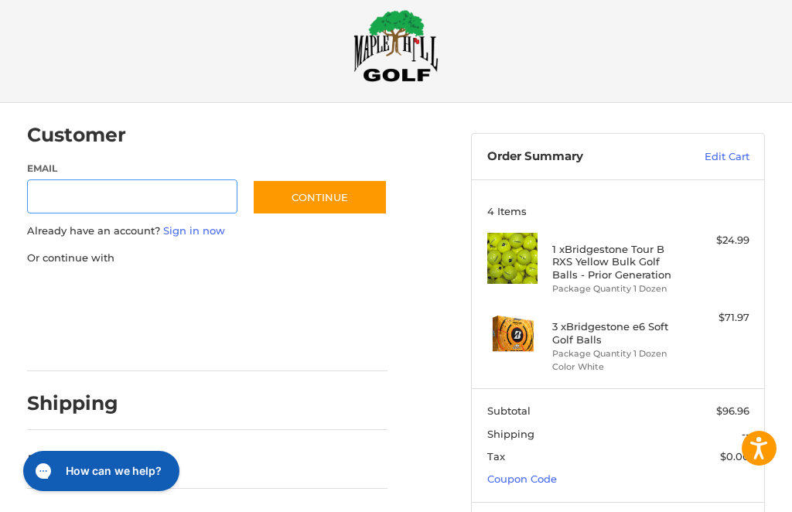 Image resolution: width=792 pixels, height=512 pixels. I want to click on p: Or continue with, so click(207, 258).